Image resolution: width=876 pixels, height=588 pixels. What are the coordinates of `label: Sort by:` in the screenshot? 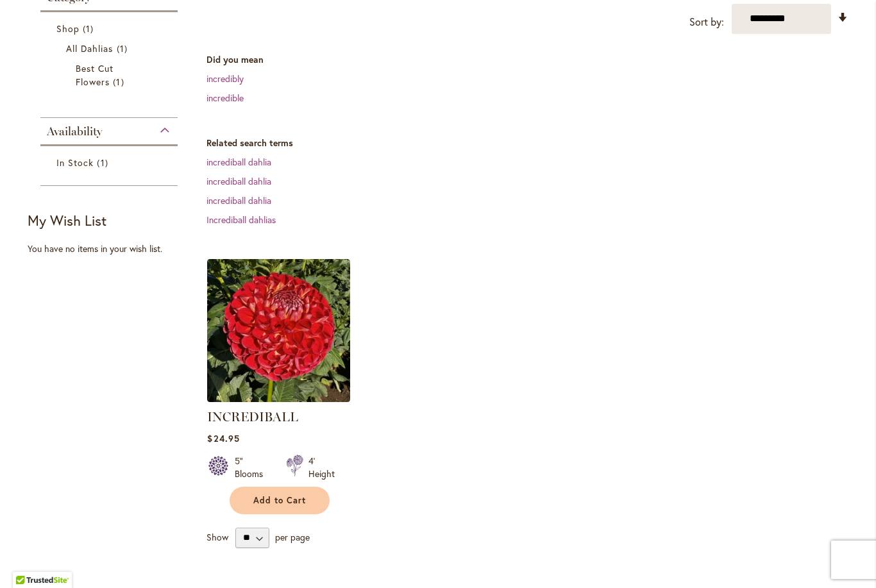 It's located at (707, 22).